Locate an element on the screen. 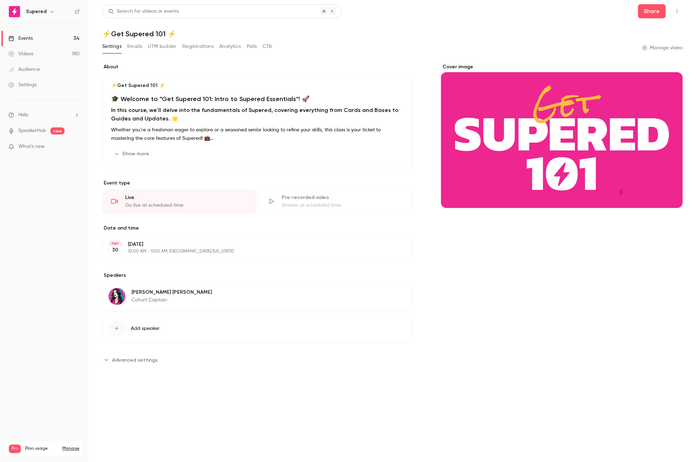 The height and width of the screenshot is (462, 697). section: Cover image is located at coordinates (562, 136).